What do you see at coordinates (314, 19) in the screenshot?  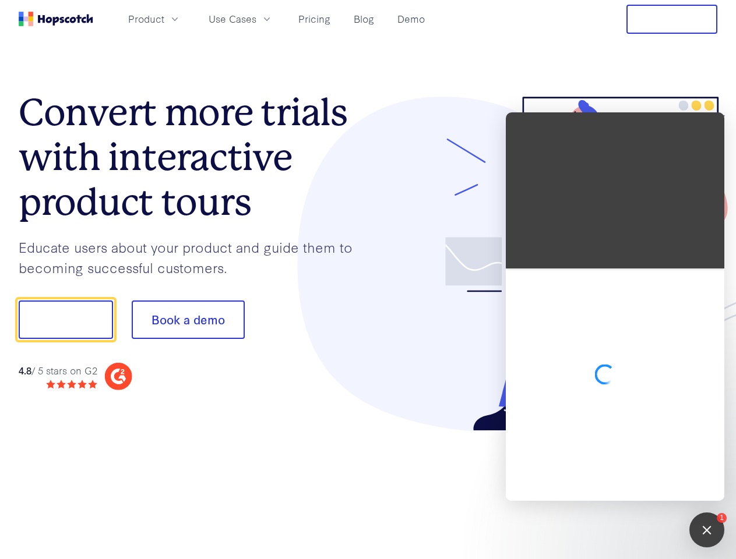 I see `a: Pricing` at bounding box center [314, 19].